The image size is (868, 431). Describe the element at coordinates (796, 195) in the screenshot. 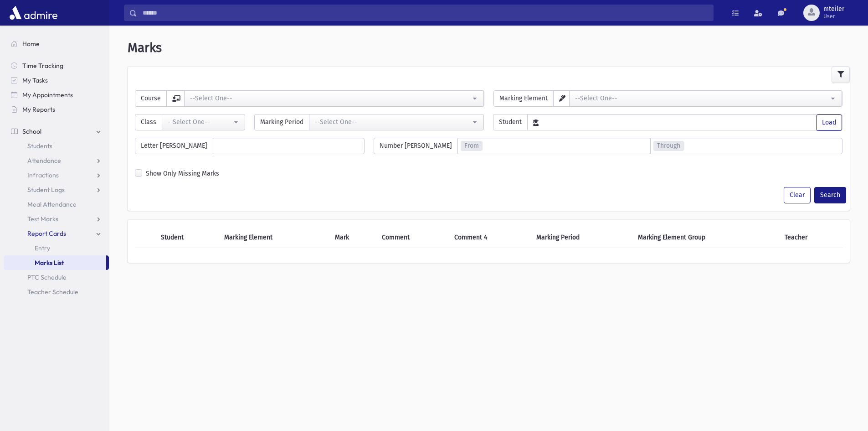

I see `button: Clear` at that location.